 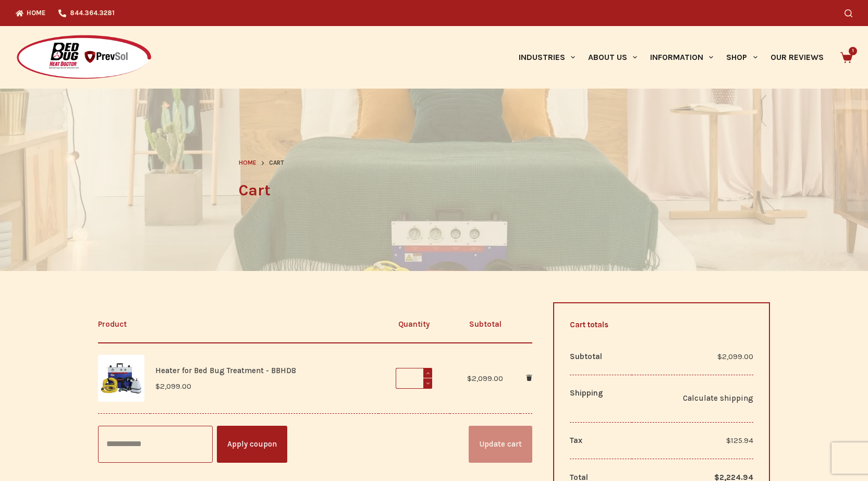 I want to click on a: Remove Heater for Bed Bug Treatment - BBHD8 from cart, so click(x=529, y=379).